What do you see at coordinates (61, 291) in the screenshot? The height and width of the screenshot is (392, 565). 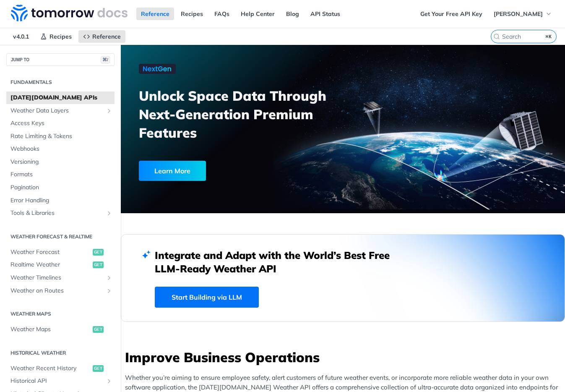 I see `a: Weather on RoutesShow subpages for Weather on Routes` at bounding box center [61, 291].